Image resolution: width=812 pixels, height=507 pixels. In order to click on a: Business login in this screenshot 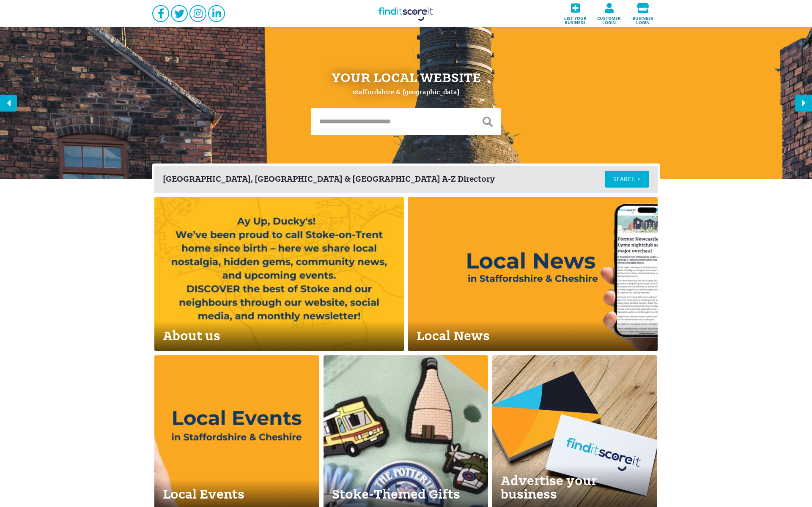, I will do `click(643, 13)`.